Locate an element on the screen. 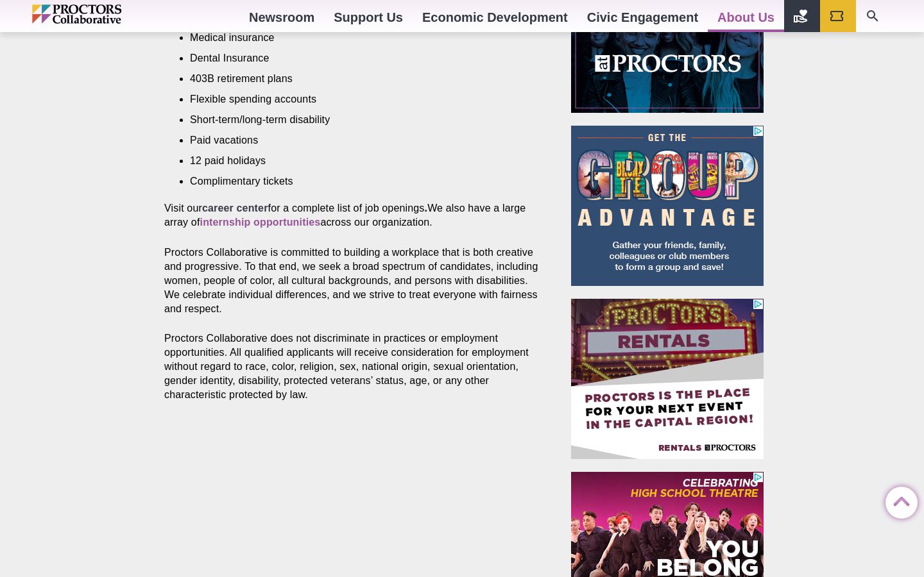 This screenshot has height=577, width=924. li: 12 paid holidays is located at coordinates (356, 161).